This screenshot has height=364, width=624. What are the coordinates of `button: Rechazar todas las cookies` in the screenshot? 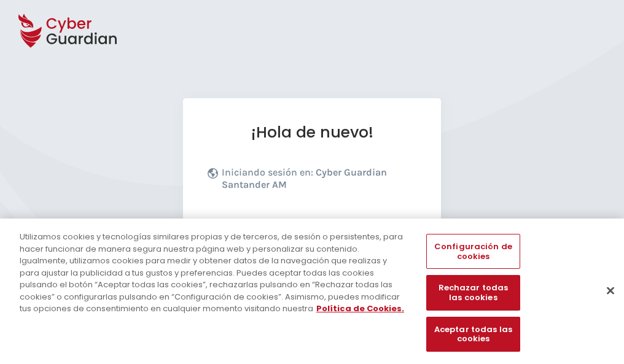 It's located at (473, 293).